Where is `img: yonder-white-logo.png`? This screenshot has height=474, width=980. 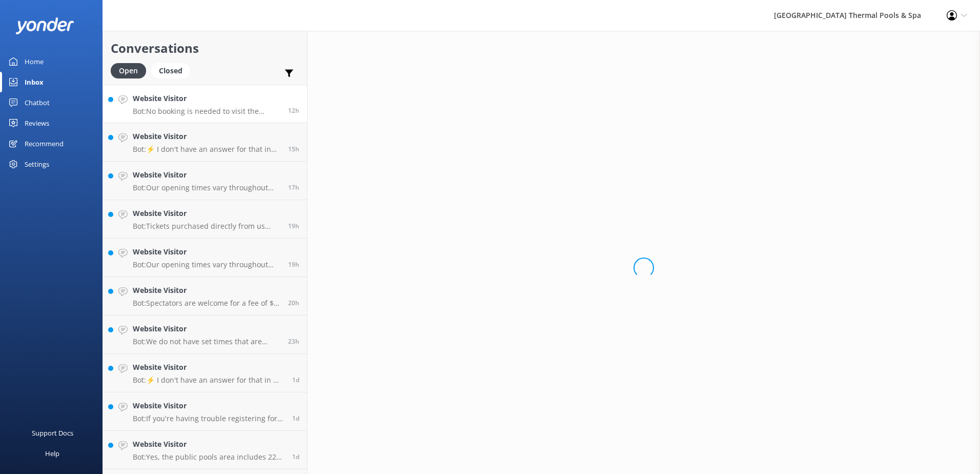
img: yonder-white-logo.png is located at coordinates (45, 26).